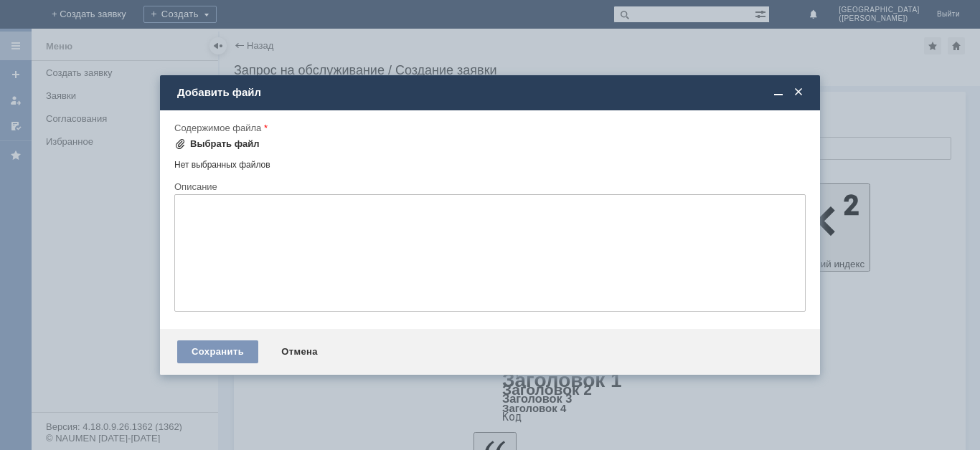  What do you see at coordinates (779, 92) in the screenshot?
I see `span: Свернуть (Ctrl + M)` at bounding box center [779, 92].